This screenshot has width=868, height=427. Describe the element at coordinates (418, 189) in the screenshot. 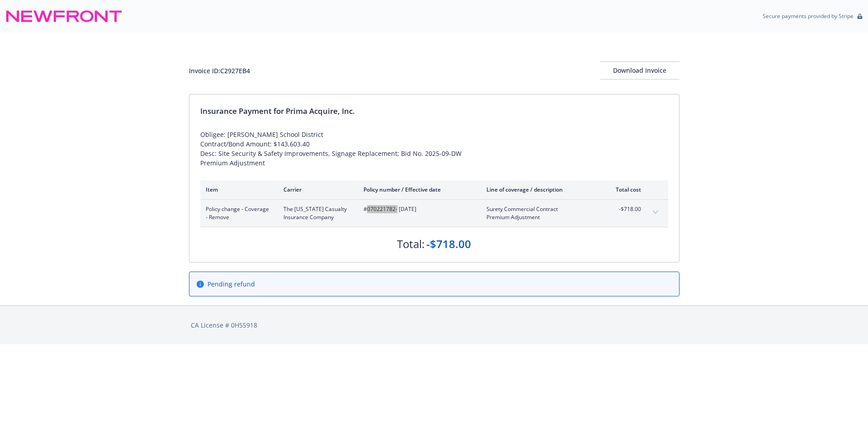

I see `div: Policy number / Effective date` at that location.